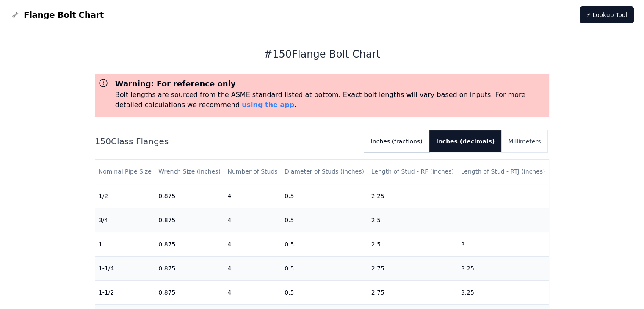 The image size is (644, 309). What do you see at coordinates (126, 220) in the screenshot?
I see `td: 3/4` at bounding box center [126, 220].